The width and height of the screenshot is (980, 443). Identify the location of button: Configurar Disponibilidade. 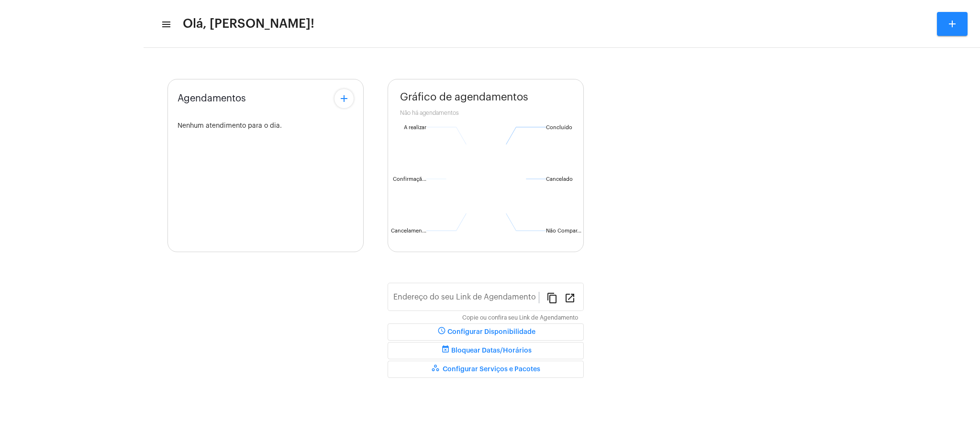
(485, 332).